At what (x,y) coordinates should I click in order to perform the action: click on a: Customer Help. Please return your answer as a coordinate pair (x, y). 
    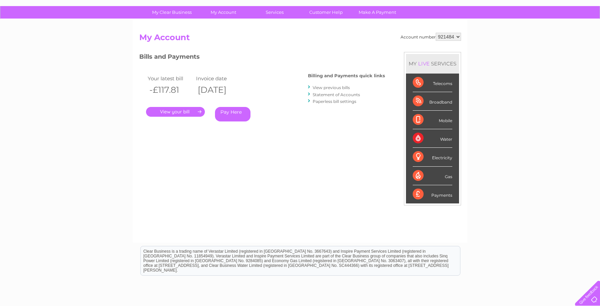
    Looking at the image, I should click on (326, 12).